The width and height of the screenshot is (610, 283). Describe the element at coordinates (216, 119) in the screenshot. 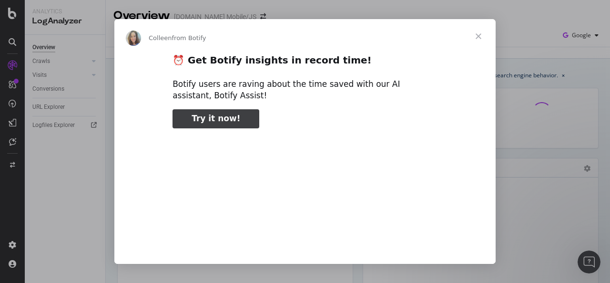

I see `a: Try it now!` at that location.